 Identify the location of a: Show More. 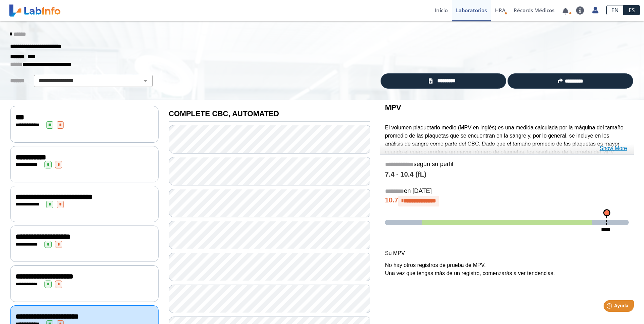
(613, 149).